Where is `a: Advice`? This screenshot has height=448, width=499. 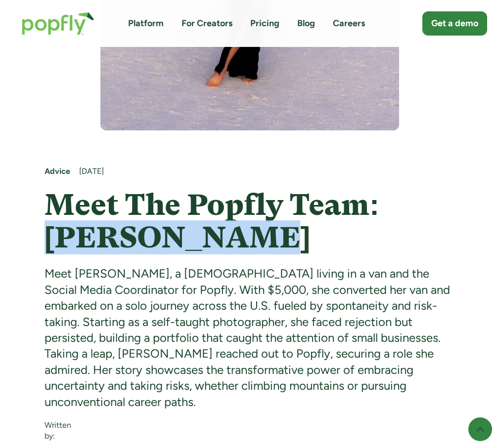 a: Advice is located at coordinates (57, 171).